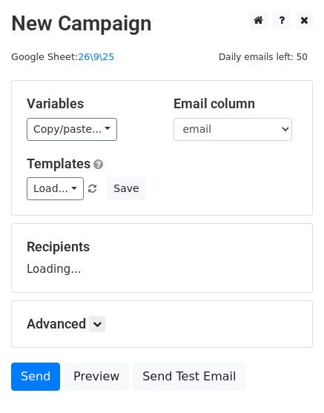 The height and width of the screenshot is (413, 324). What do you see at coordinates (161, 247) in the screenshot?
I see `h5: Recipients` at bounding box center [161, 247].